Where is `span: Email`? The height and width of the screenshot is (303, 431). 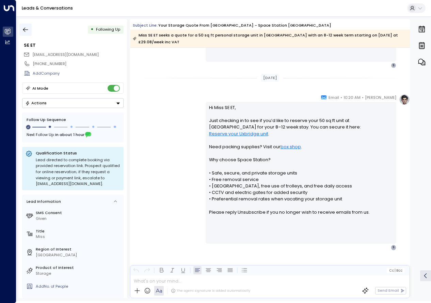
span: Email is located at coordinates (334, 97).